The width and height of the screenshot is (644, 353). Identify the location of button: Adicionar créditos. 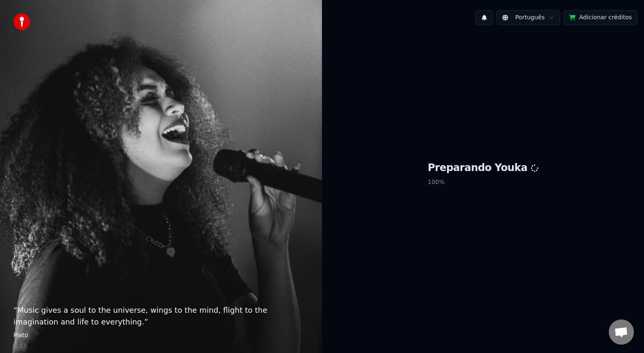
(600, 17).